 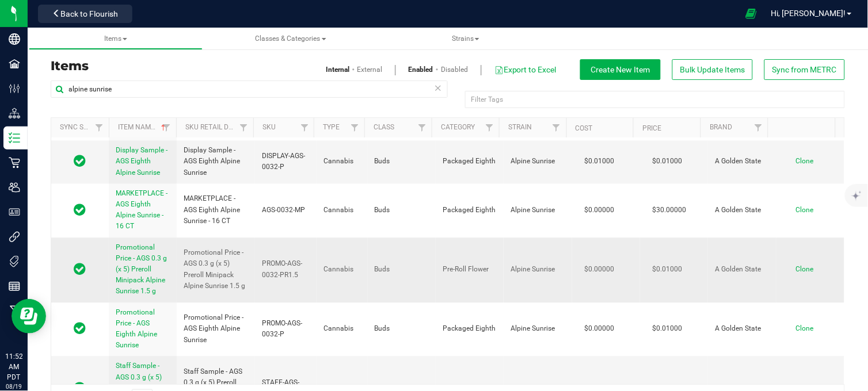 What do you see at coordinates (285, 210) in the screenshot?
I see `span: AGS-0032-MP` at bounding box center [285, 210].